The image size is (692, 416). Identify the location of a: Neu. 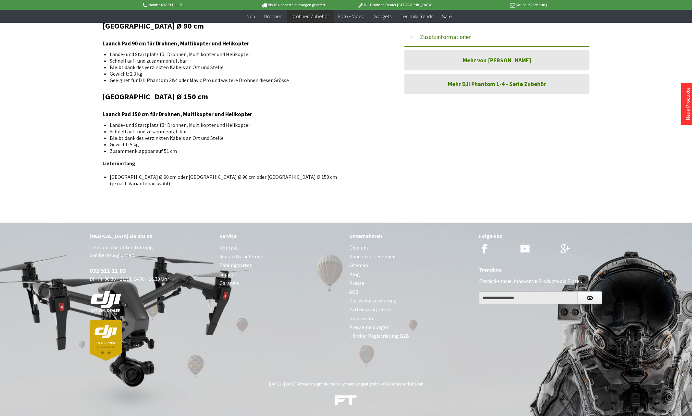
(251, 16).